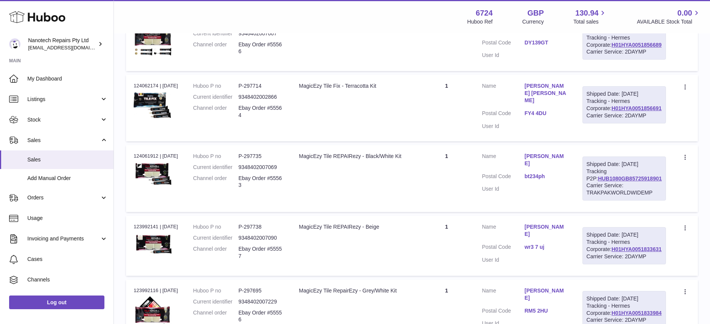 The width and height of the screenshot is (710, 324). Describe the element at coordinates (153, 174) in the screenshot. I see `img: 67241737508115.png` at that location.